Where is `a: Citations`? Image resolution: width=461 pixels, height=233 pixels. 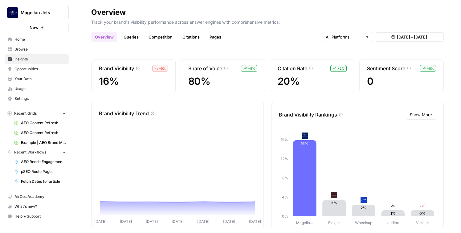
a: Citations is located at coordinates (191, 37).